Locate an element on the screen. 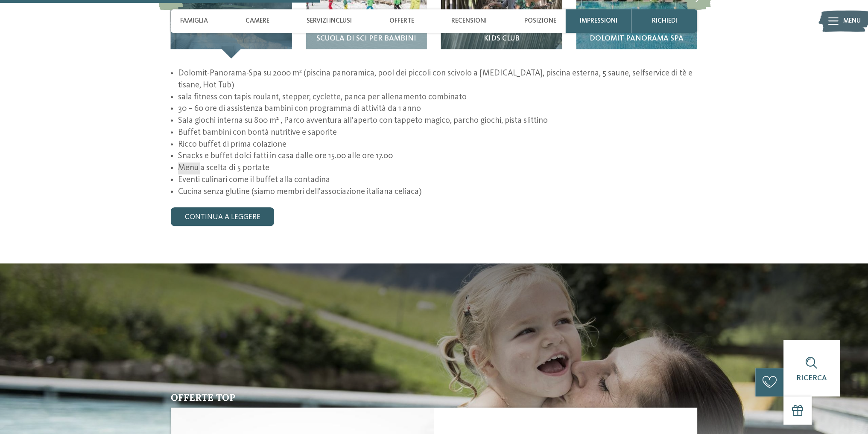 This screenshot has height=434, width=868. li: Ricco buffet di prima colazione is located at coordinates (437, 145).